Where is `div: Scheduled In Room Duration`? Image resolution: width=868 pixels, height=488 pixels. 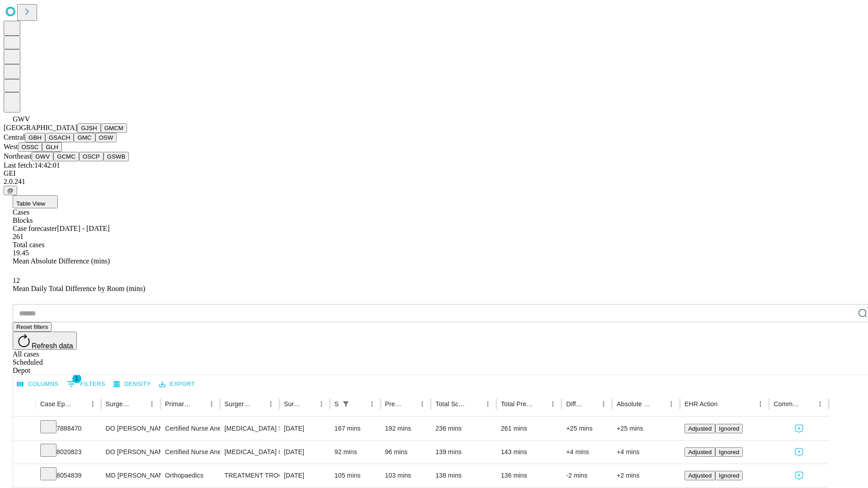 div: Scheduled In Room Duration is located at coordinates (336, 404).